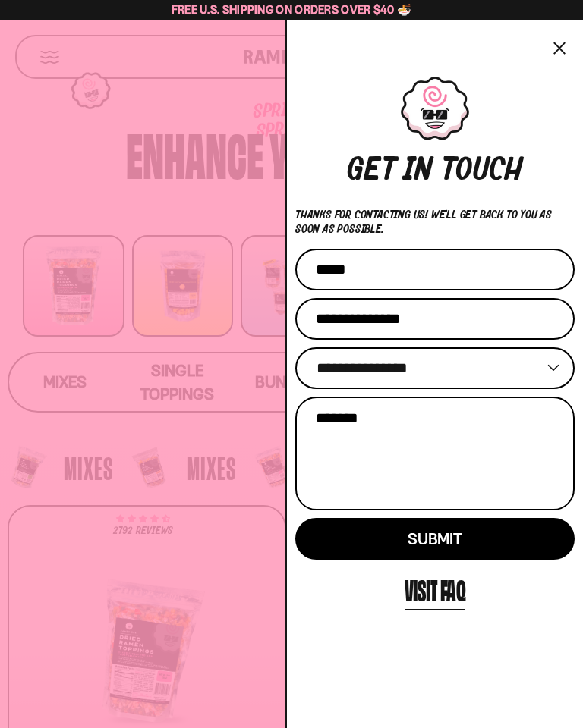 This screenshot has width=583, height=728. Describe the element at coordinates (435, 539) in the screenshot. I see `button: Submit` at that location.